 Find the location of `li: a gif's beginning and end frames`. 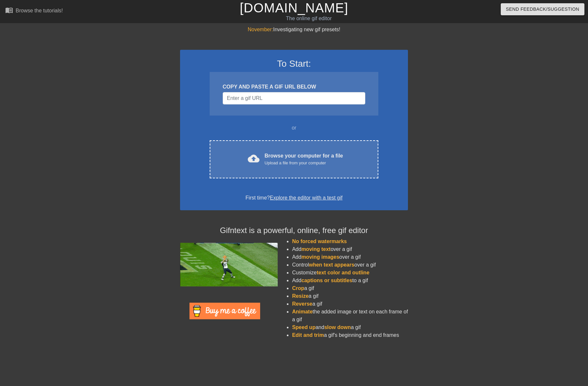

li: a gif's beginning and end frames is located at coordinates (350, 336).